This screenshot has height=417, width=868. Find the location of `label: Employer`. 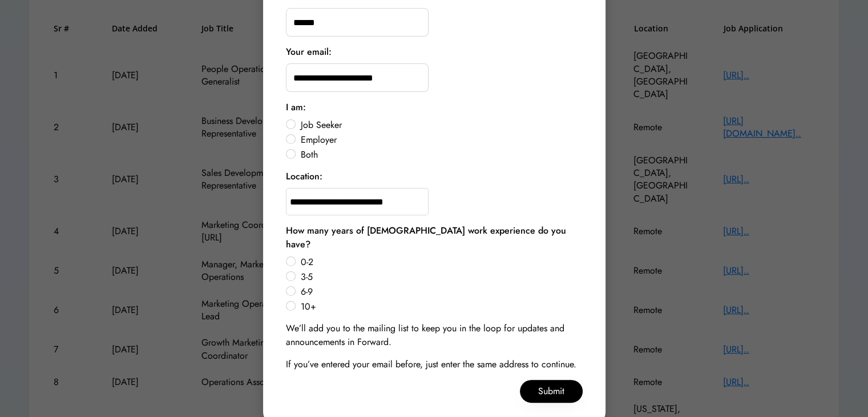

label: Employer is located at coordinates (440, 140).